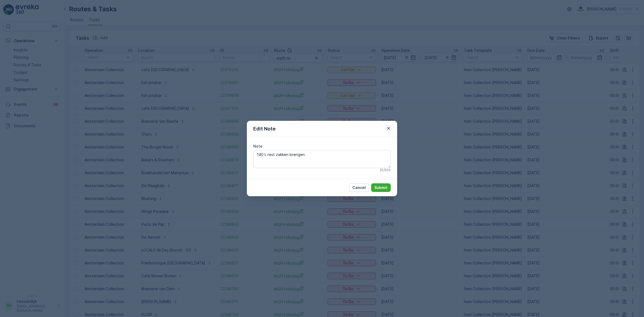 The image size is (644, 317). I want to click on button: Cancel, so click(359, 188).